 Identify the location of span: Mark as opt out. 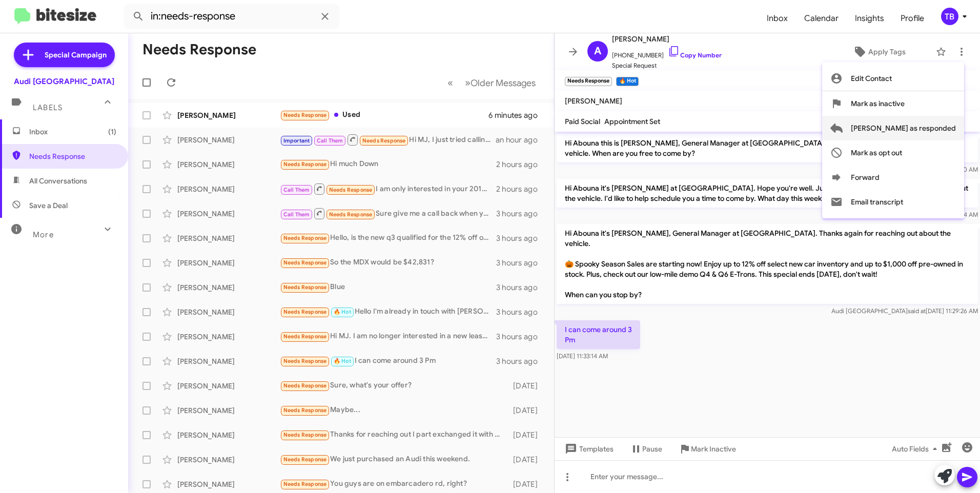
(877, 153).